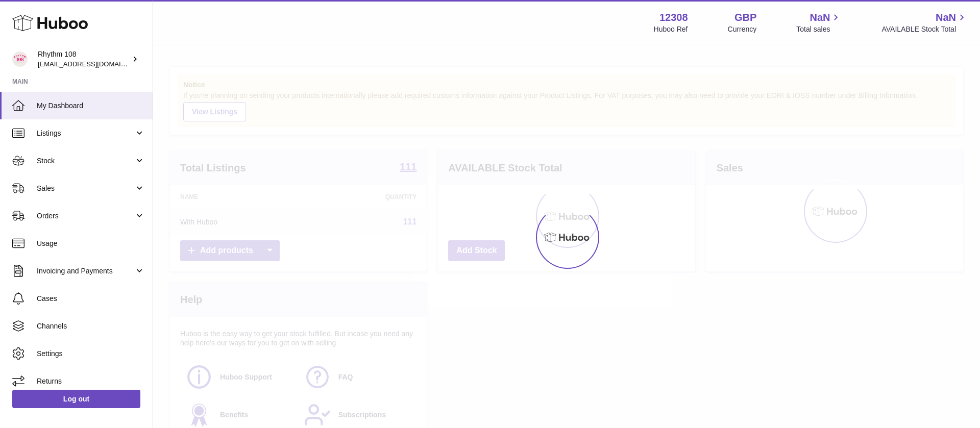 The height and width of the screenshot is (428, 980). What do you see at coordinates (674, 17) in the screenshot?
I see `strong: 12308` at bounding box center [674, 17].